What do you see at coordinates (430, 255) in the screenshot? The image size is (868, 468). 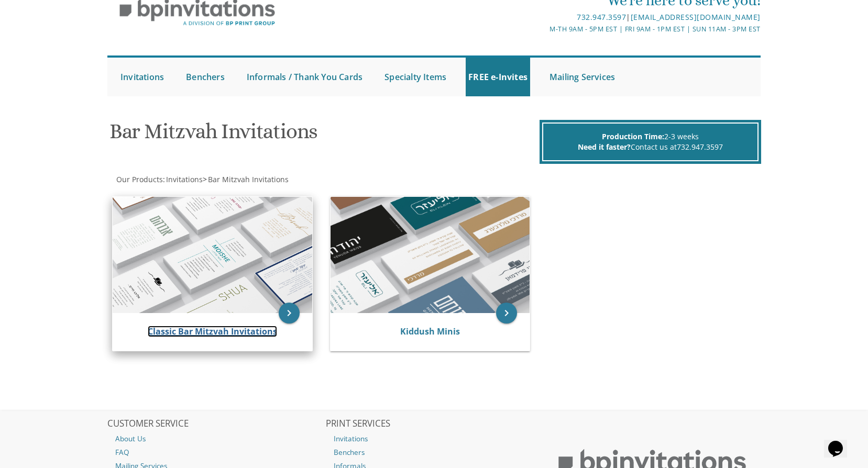 I see `img: Kiddush Minis` at bounding box center [430, 255].